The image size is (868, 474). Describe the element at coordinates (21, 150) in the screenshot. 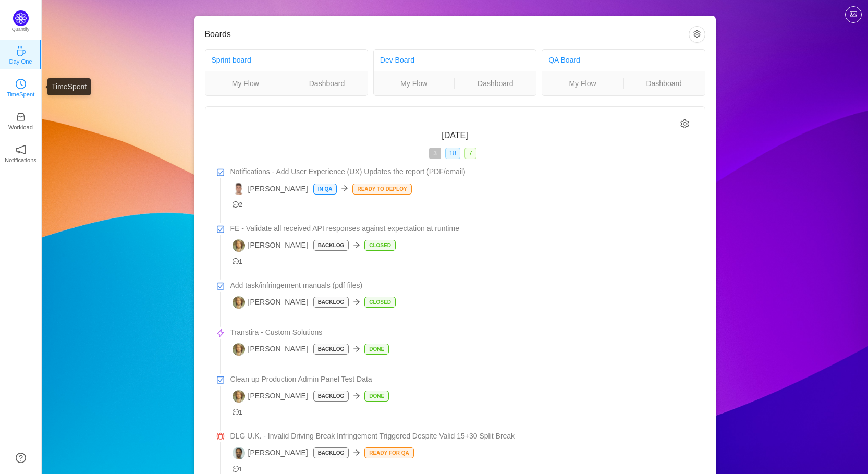

I see `i: icon: notification` at that location.